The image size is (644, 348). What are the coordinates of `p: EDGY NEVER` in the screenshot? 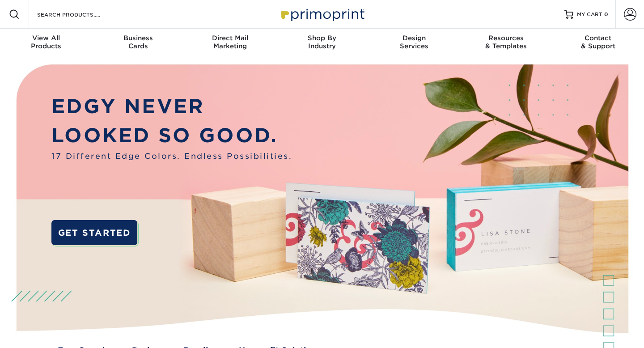 It's located at (172, 107).